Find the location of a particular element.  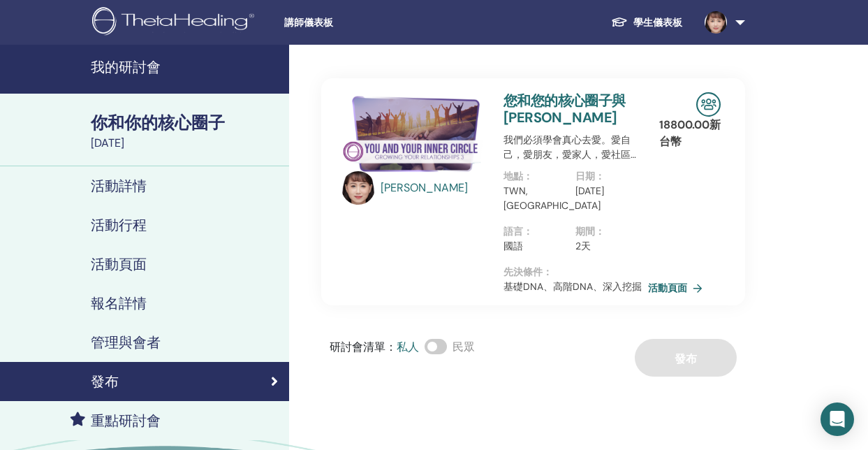

font: 地點 is located at coordinates (513, 176).